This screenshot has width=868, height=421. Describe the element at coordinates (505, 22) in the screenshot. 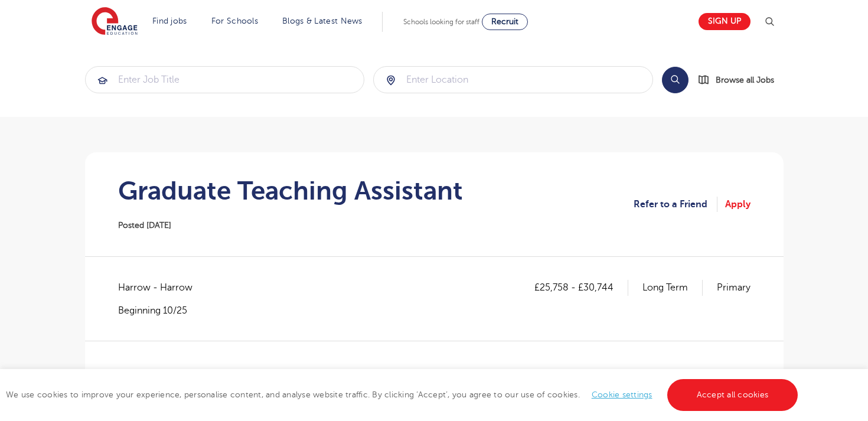

I see `a: Recruit` at that location.